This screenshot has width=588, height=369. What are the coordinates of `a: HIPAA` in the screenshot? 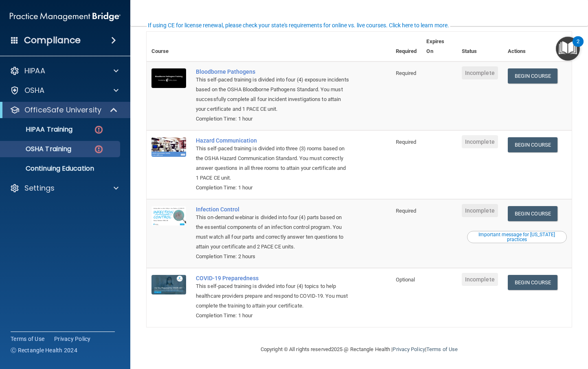 It's located at (64, 71).